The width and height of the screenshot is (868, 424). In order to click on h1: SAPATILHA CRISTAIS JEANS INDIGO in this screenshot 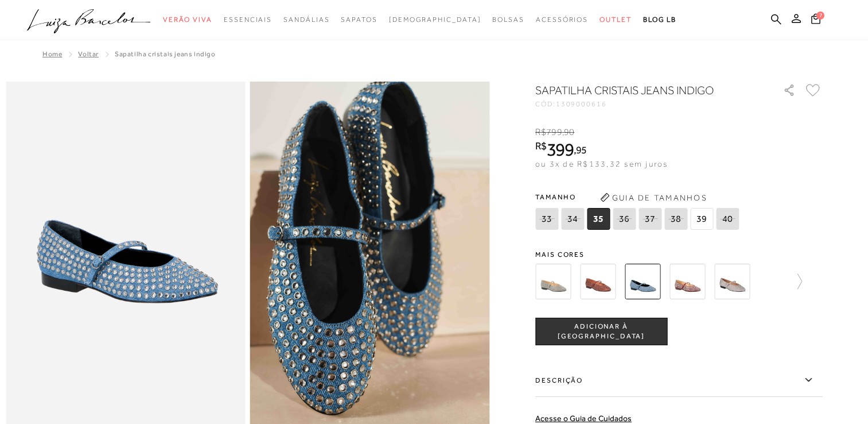, I will do `click(643, 90)`.